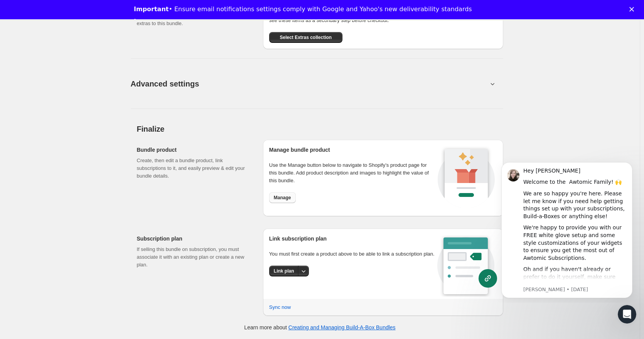 Image resolution: width=644 pixels, height=339 pixels. Describe the element at coordinates (153, 22) in the screenshot. I see `a: Learn more` at that location.